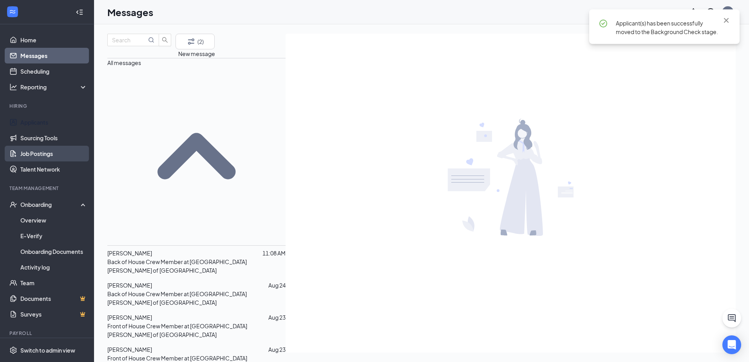 This screenshot has width=749, height=362. I want to click on input: Search, so click(129, 40).